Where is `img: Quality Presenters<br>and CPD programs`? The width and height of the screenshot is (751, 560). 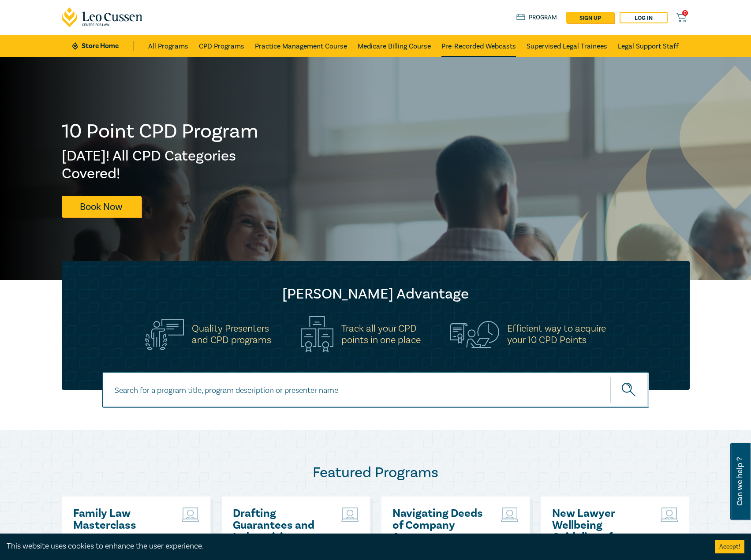
img: Quality Presenters<br>and CPD programs is located at coordinates (165, 334).